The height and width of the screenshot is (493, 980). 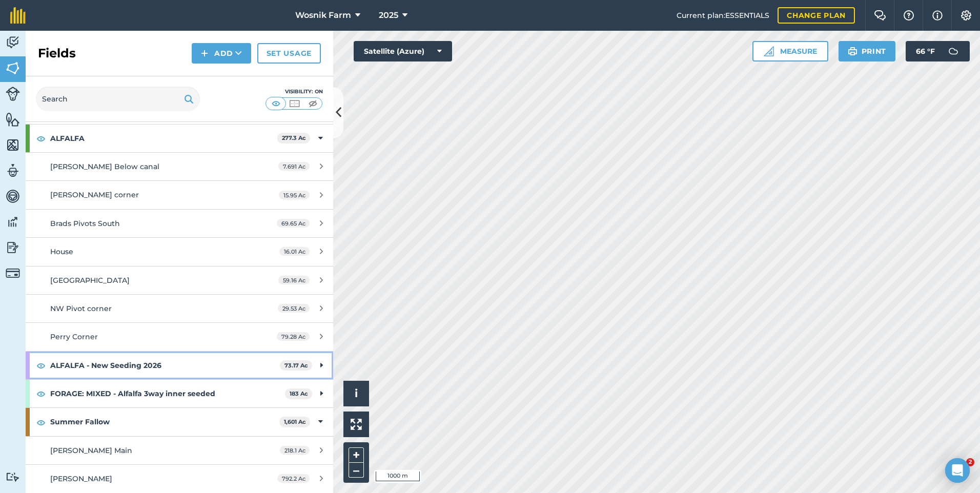 I want to click on a: Set usage, so click(x=289, y=53).